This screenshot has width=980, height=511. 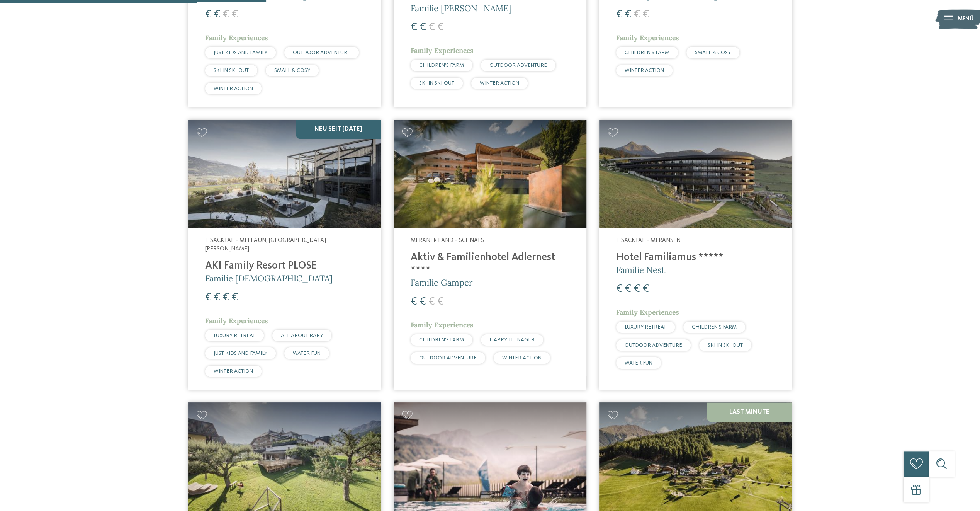 What do you see at coordinates (642, 270) in the screenshot?
I see `span: Familie Nestl` at bounding box center [642, 270].